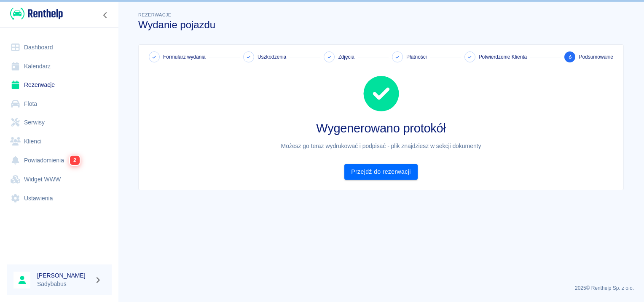 Image resolution: width=644 pixels, height=302 pixels. Describe the element at coordinates (64, 284) in the screenshot. I see `p: Sadybabus` at that location.